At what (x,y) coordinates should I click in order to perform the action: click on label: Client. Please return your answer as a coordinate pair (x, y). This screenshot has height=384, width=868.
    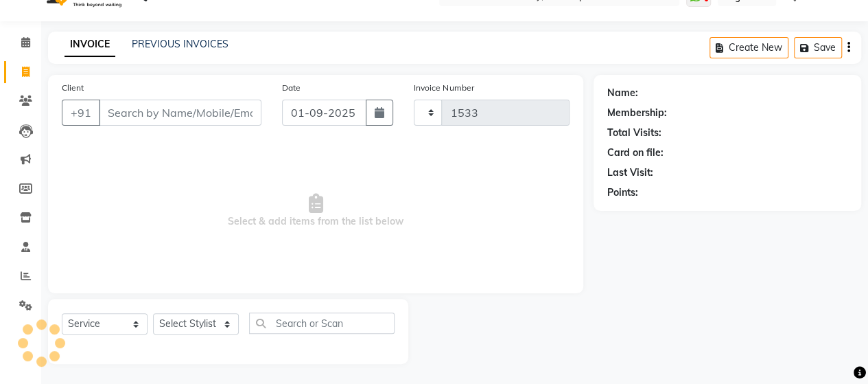
    Looking at the image, I should click on (73, 88).